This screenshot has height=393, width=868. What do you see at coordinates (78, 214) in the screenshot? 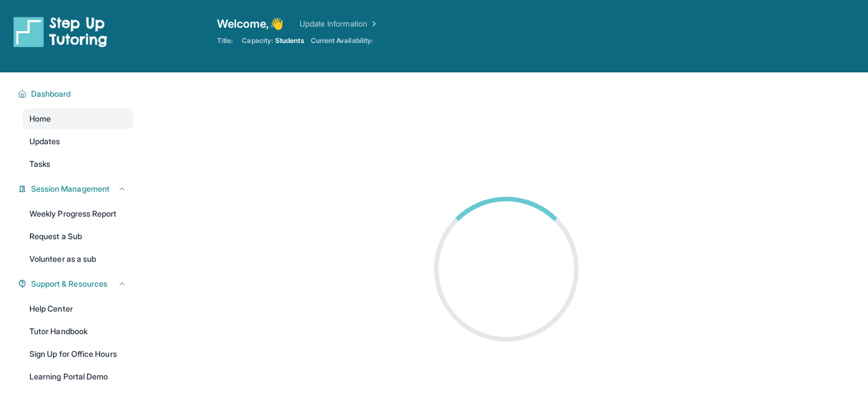
I see `a: Weekly Progress Report` at bounding box center [78, 214].